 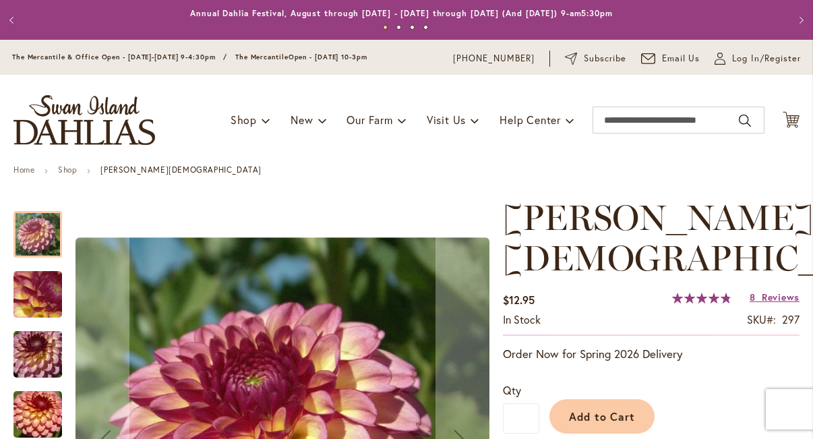 What do you see at coordinates (681, 59) in the screenshot?
I see `span: Email Us` at bounding box center [681, 59].